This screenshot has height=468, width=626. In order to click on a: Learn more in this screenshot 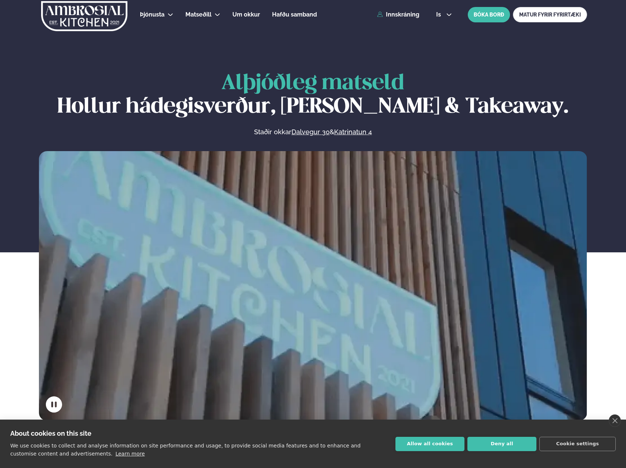, I will do `click(130, 454)`.